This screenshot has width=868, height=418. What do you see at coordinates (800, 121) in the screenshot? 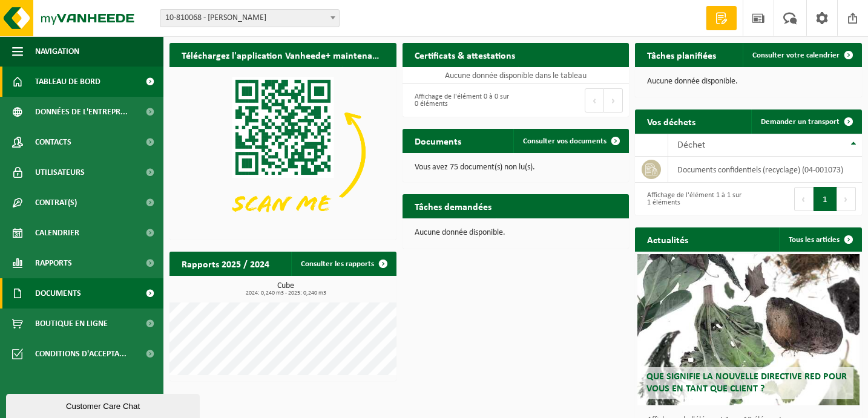
I see `span: Demander un transport` at bounding box center [800, 121].